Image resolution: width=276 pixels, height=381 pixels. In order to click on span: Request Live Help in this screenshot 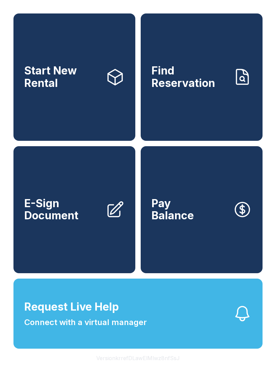, I will do `click(71, 307)`.